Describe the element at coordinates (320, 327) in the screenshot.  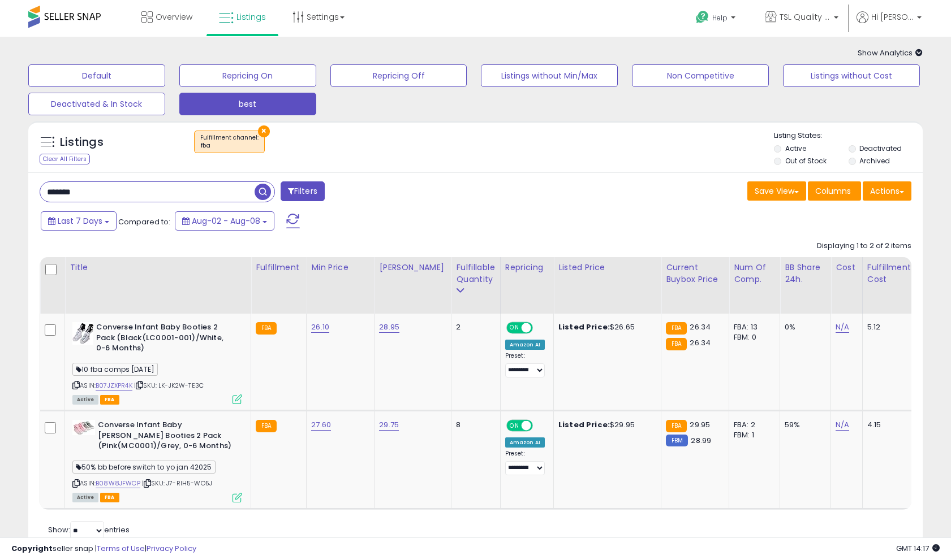
I see `a: 26.10` at that location.